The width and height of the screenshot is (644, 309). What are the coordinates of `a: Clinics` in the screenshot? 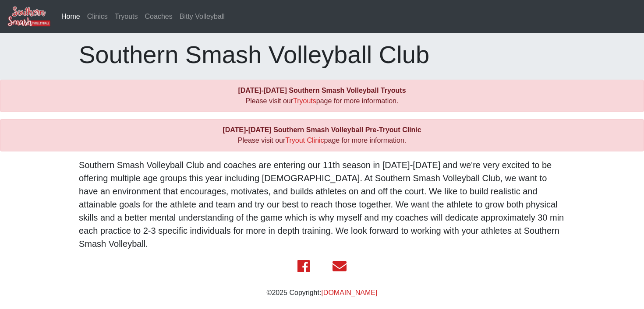 It's located at (97, 17).